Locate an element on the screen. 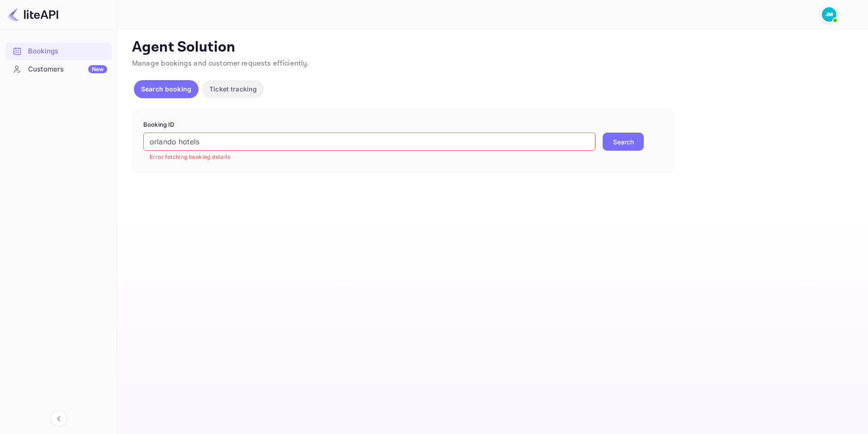 The height and width of the screenshot is (434, 868). a: Bookings is located at coordinates (58, 51).